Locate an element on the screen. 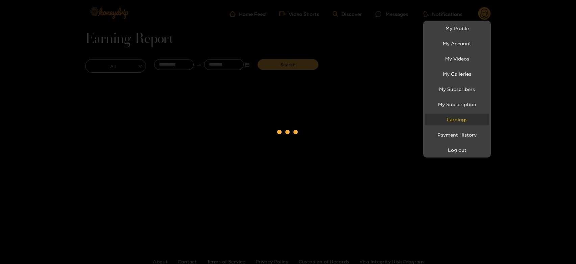  a: Earnings is located at coordinates (457, 119).